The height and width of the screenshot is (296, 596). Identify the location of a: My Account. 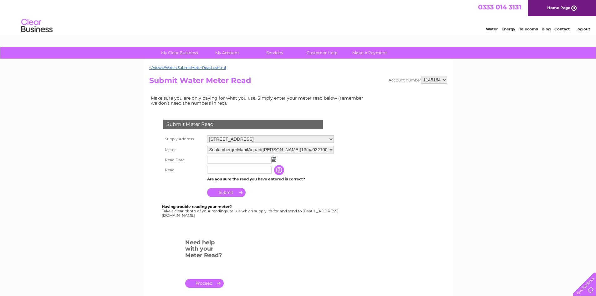
(227, 53).